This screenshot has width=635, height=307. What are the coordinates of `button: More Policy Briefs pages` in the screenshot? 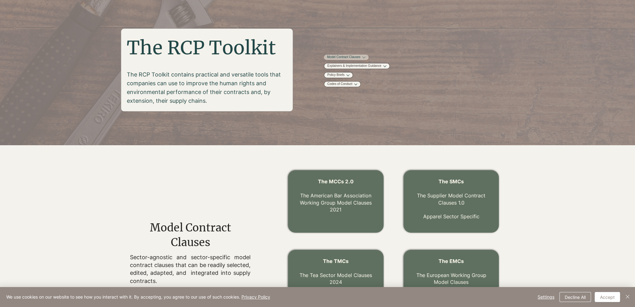 It's located at (348, 75).